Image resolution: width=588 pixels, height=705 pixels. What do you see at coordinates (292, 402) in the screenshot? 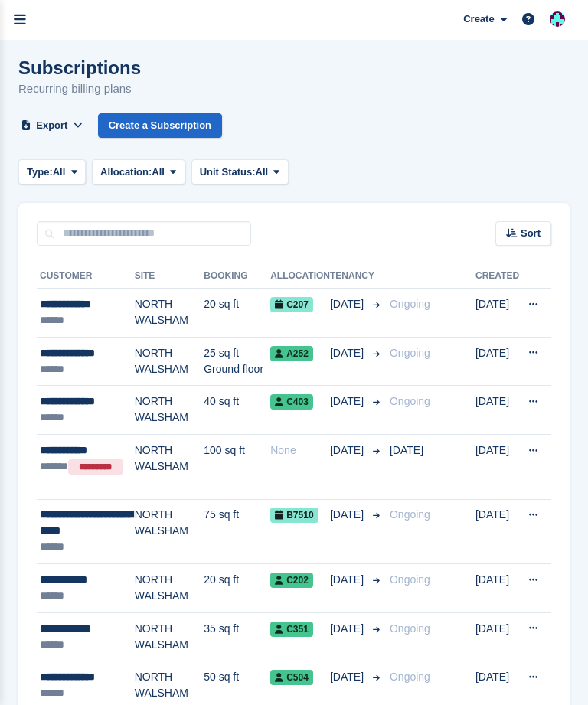
I see `span: C403` at bounding box center [292, 402].